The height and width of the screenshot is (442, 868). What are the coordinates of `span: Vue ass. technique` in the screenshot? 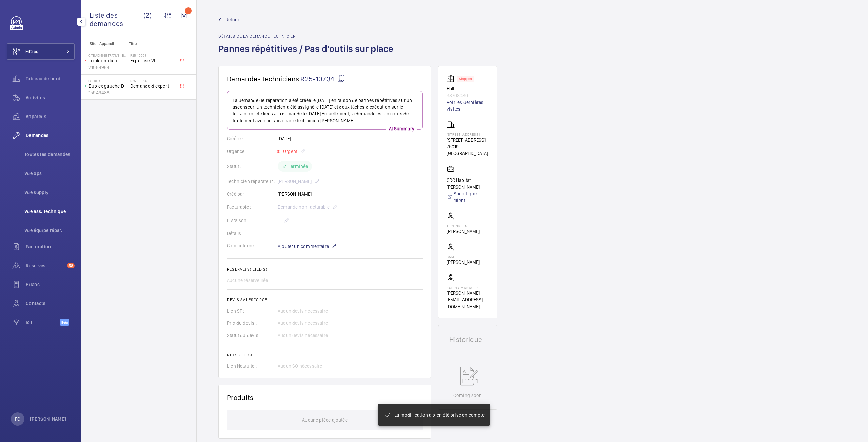 It's located at (50, 211).